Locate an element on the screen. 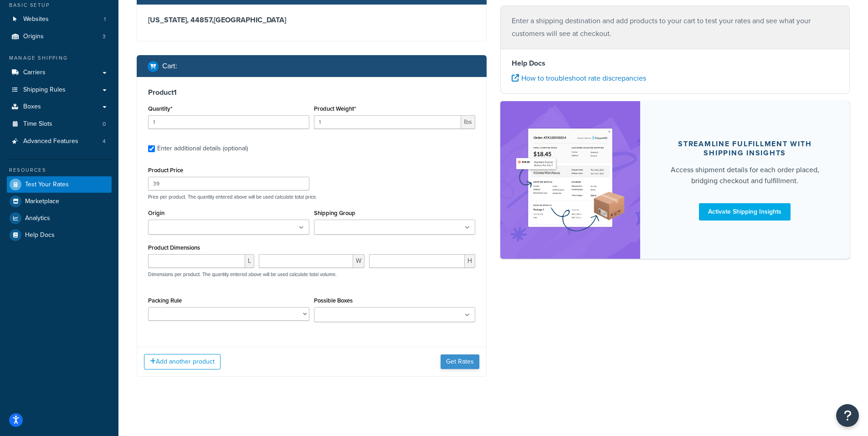 The width and height of the screenshot is (868, 436). li: Websites is located at coordinates (59, 19).